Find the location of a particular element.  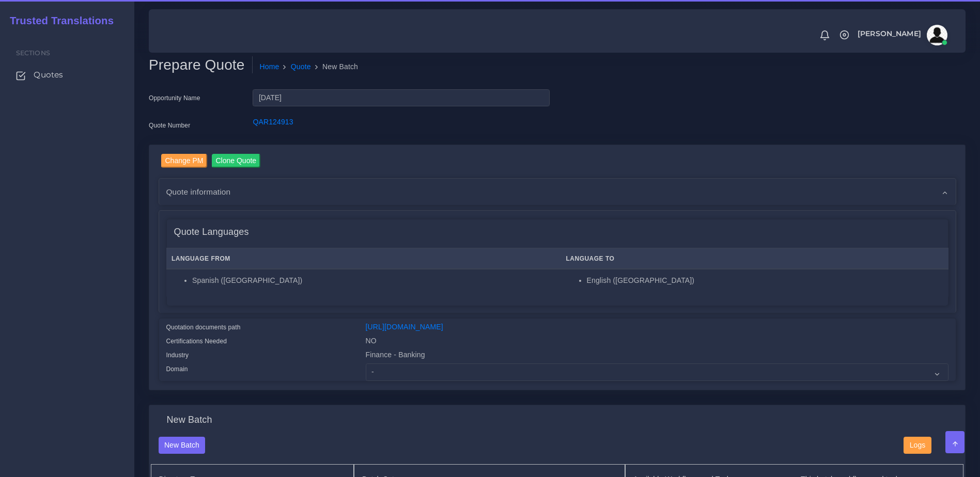

span: Sections is located at coordinates (33, 53).